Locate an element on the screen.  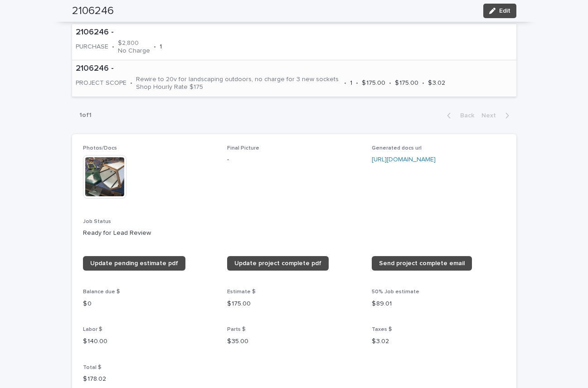
p: PURCHASE is located at coordinates (92, 47).